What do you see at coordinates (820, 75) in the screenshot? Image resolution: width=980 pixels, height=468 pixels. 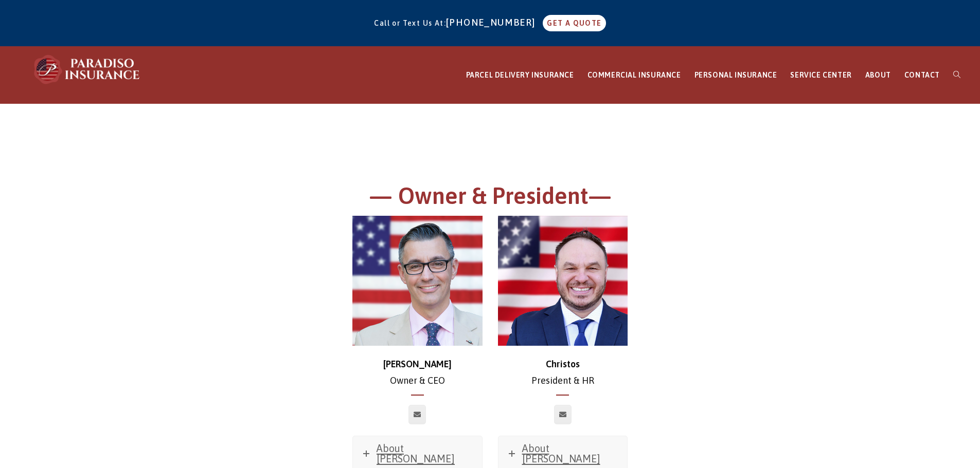 I see `a: SERVICE CENTER` at bounding box center [820, 75].